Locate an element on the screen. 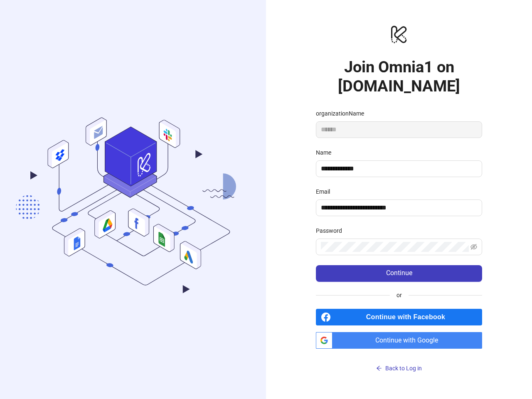 This screenshot has height=399, width=532. span: Continue with Facebook is located at coordinates (408, 317).